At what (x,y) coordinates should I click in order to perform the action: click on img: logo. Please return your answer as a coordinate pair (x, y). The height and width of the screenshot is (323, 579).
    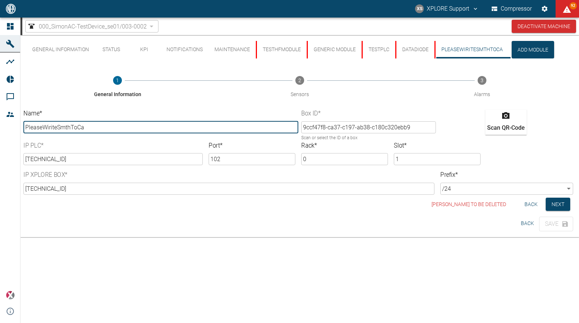
    Looking at the image, I should click on (11, 8).